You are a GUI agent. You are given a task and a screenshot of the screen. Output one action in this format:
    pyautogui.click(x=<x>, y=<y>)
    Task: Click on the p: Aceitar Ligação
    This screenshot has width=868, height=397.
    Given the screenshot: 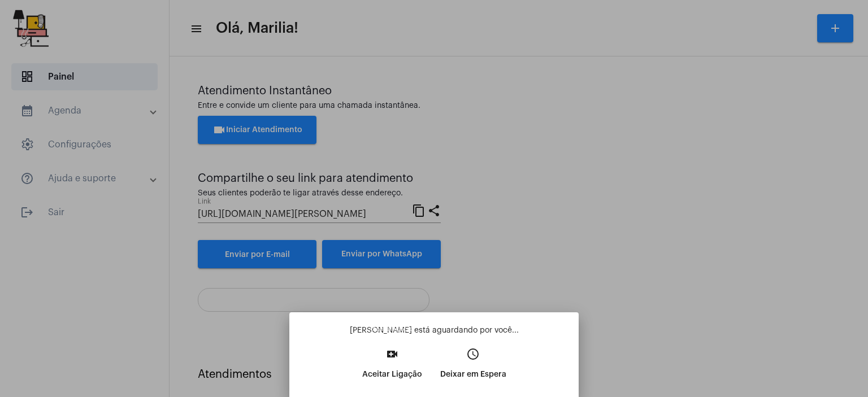 What is the action you would take?
    pyautogui.click(x=392, y=375)
    